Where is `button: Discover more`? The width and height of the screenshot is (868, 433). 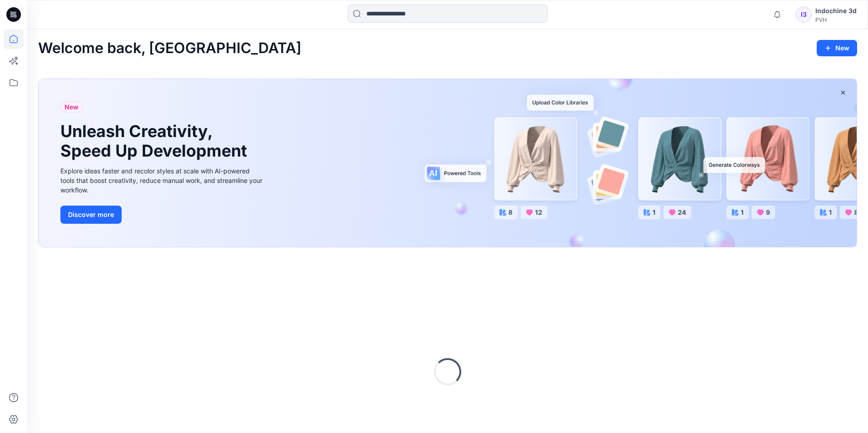 button: Discover more is located at coordinates (91, 215).